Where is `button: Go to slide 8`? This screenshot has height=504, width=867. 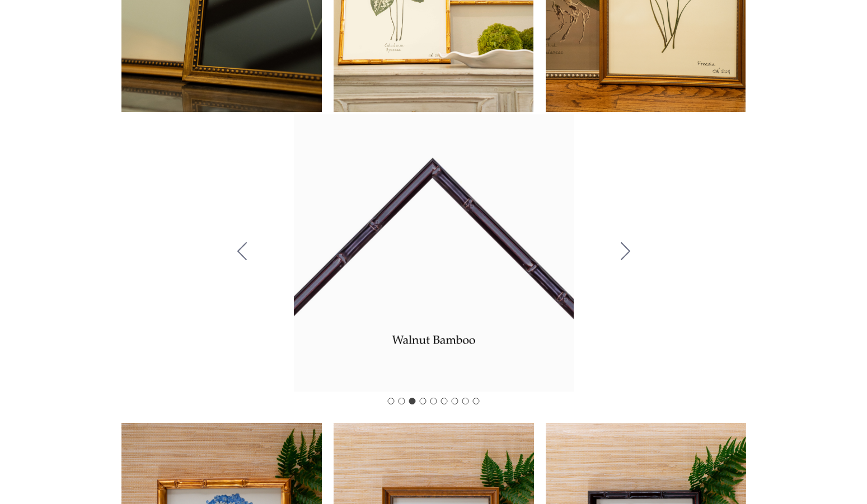
button: Go to slide 8 is located at coordinates (465, 401).